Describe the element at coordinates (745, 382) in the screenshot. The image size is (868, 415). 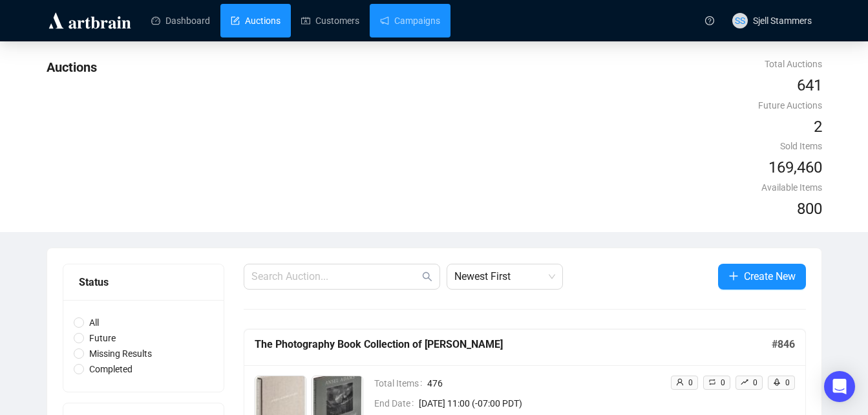
I see `span: rise` at that location.